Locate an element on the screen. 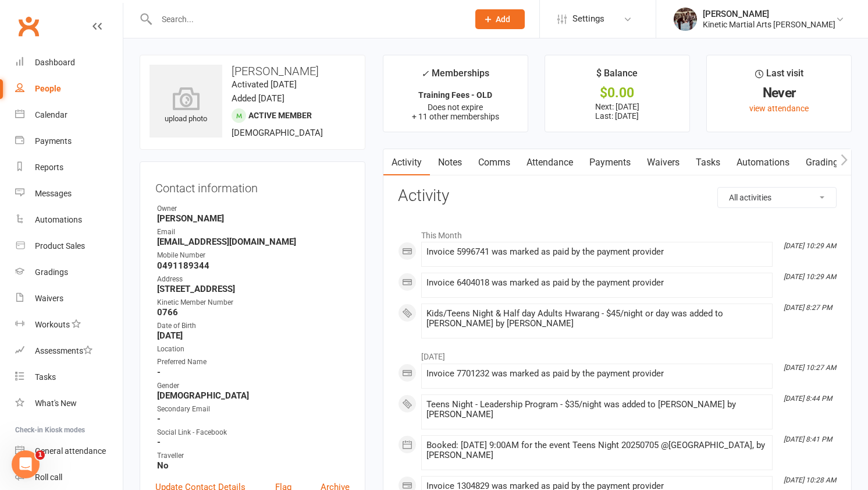  a: Calendar is located at coordinates (68, 115).